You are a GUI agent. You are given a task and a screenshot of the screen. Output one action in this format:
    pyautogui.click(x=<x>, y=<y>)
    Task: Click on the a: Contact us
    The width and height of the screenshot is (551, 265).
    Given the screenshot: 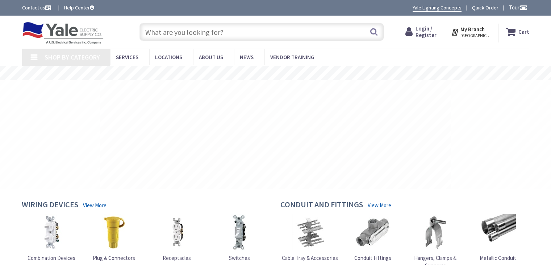 What is the action you would take?
    pyautogui.click(x=37, y=8)
    